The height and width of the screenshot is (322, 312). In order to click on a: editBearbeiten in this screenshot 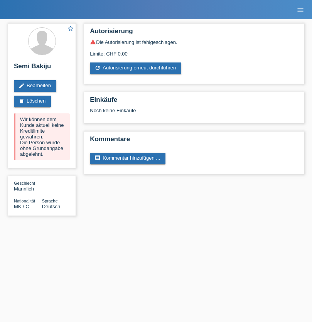, I will do `click(35, 86)`.